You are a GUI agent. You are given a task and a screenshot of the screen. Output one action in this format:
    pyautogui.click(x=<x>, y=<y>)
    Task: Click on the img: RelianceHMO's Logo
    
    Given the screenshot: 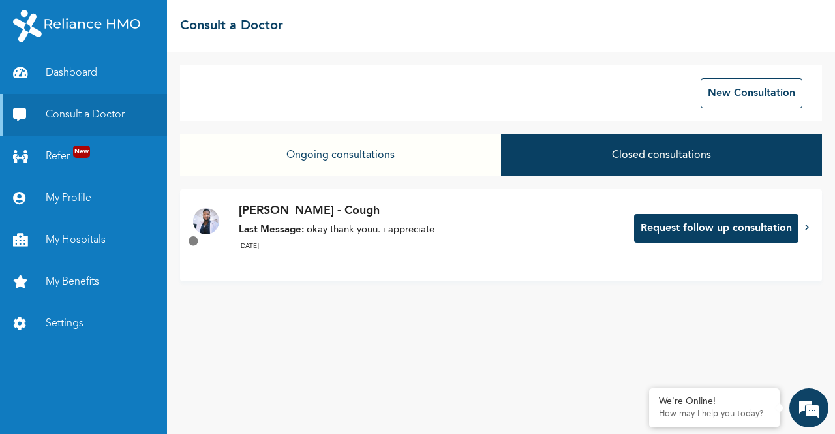 What is the action you would take?
    pyautogui.click(x=76, y=26)
    